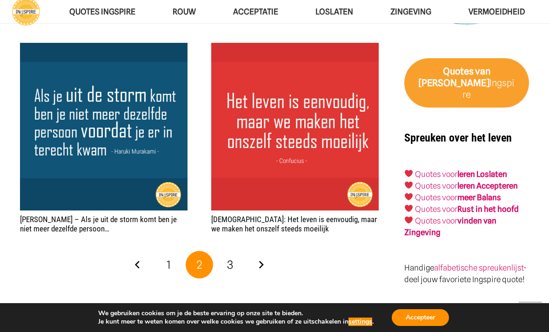 The height and width of the screenshot is (332, 549). I want to click on button: settings, so click(360, 321).